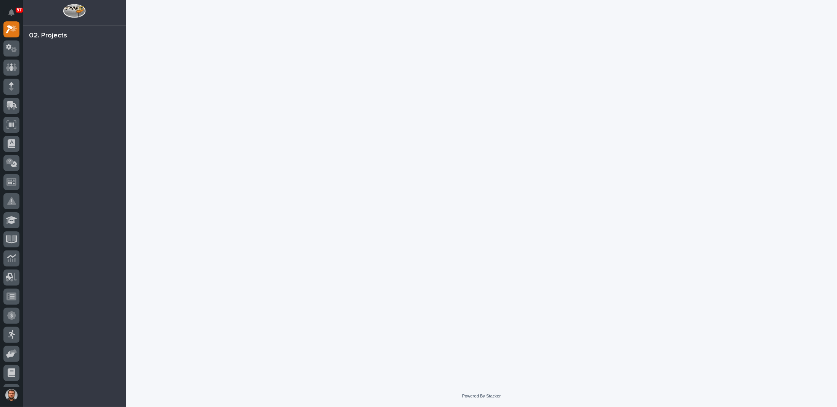 The image size is (837, 407). What do you see at coordinates (14, 15) in the screenshot?
I see `div: Notifications57` at bounding box center [14, 15].